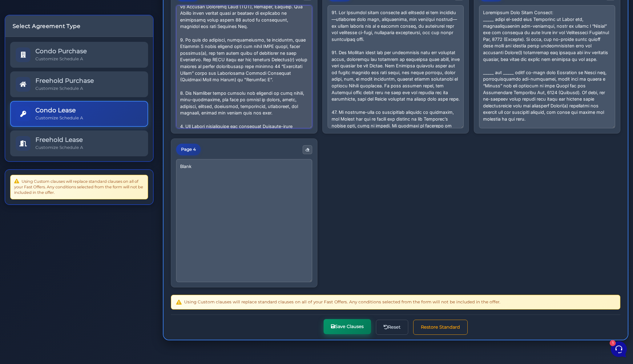 Image resolution: width=633 pixels, height=364 pixels. Describe the element at coordinates (57, 104) in the screenshot. I see `input: Search for an Article...` at that location.